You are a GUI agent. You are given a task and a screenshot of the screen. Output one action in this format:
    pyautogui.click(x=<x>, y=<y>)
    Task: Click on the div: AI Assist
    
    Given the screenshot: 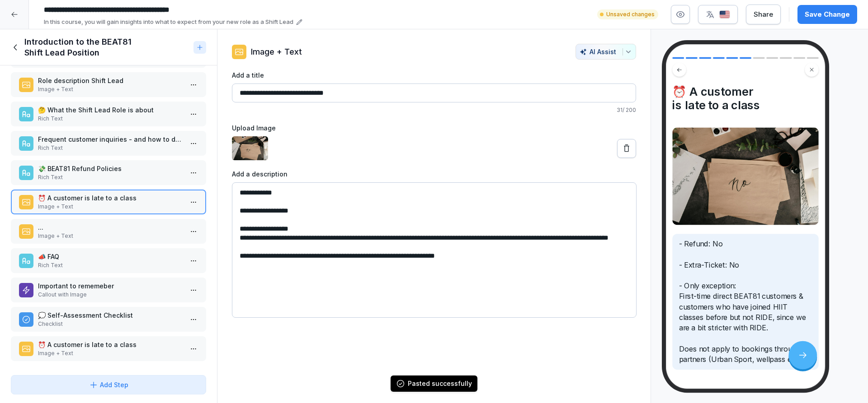 What is the action you would take?
    pyautogui.click(x=606, y=51)
    